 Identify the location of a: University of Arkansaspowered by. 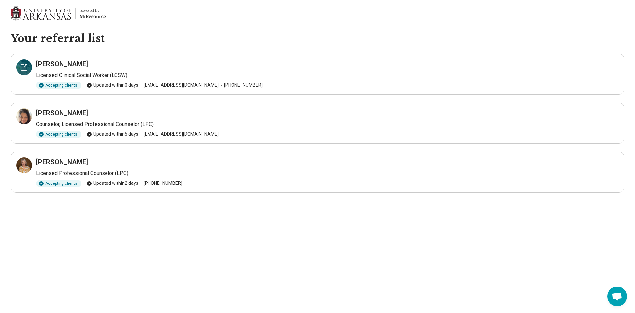
(58, 13).